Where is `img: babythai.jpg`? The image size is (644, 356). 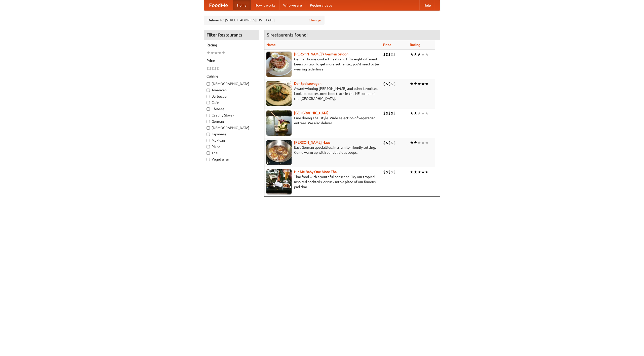 img: babythai.jpg is located at coordinates (279, 182).